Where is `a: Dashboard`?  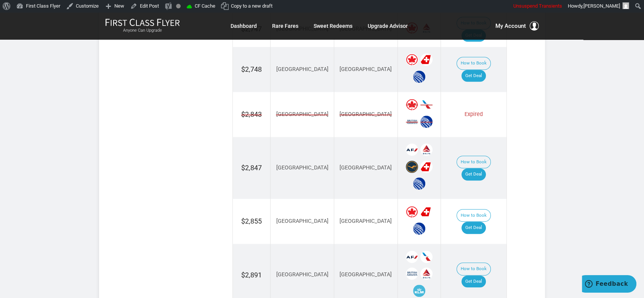 a: Dashboard is located at coordinates (243, 26).